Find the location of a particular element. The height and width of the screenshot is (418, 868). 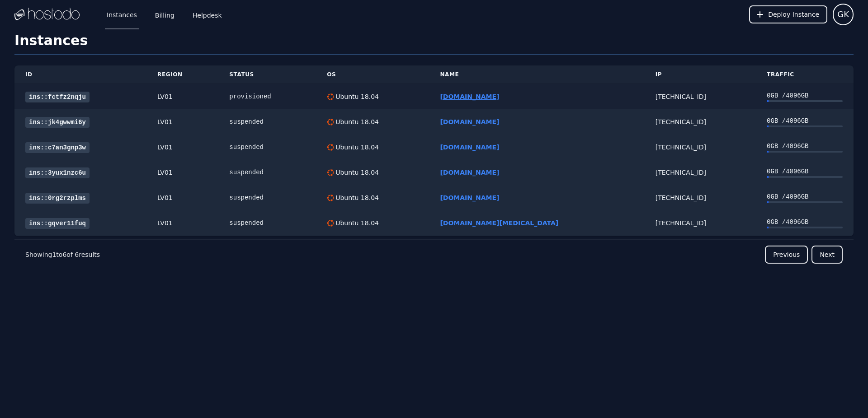

th: Name is located at coordinates (536, 74).